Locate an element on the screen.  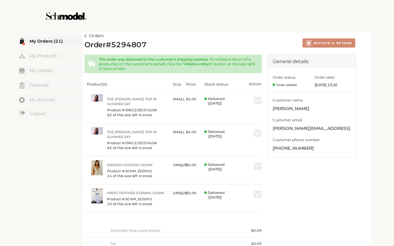
a: Financial is located at coordinates (51, 85).